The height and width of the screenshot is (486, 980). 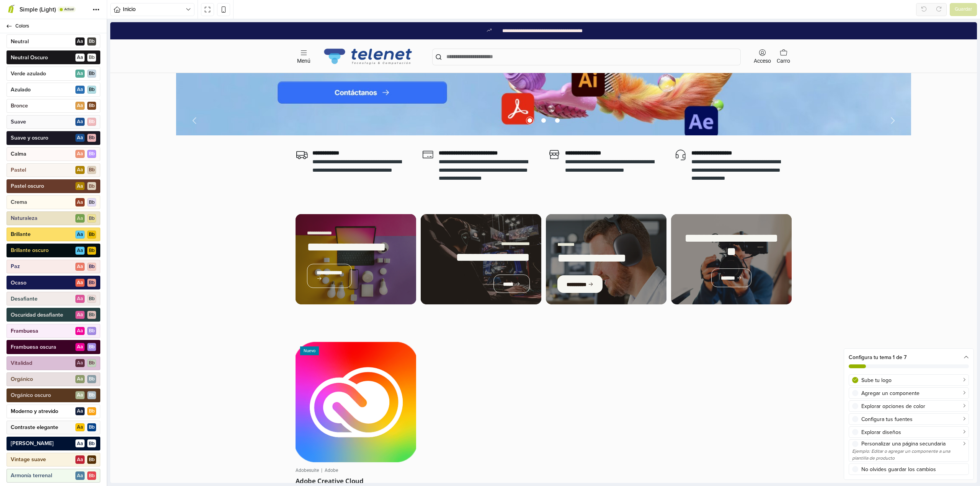 I want to click on div: Explorar opciones de color, so click(x=914, y=407).